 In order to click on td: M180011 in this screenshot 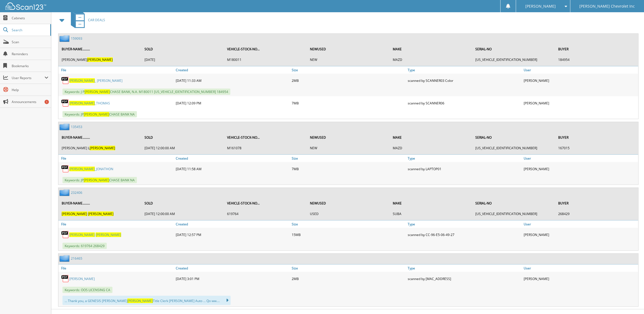, I will do `click(265, 59)`.